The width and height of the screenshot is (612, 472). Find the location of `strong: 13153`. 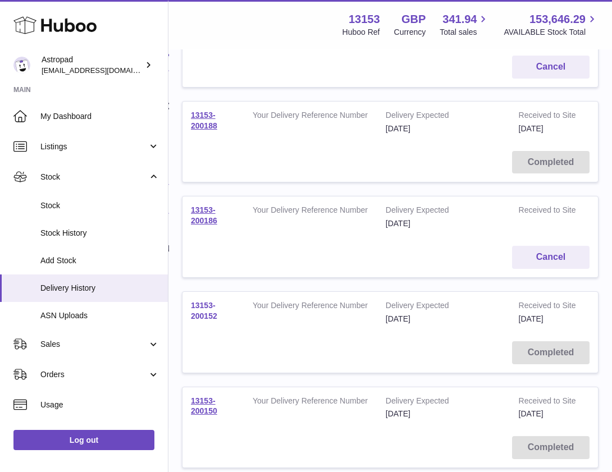

strong: 13153 is located at coordinates (364, 19).